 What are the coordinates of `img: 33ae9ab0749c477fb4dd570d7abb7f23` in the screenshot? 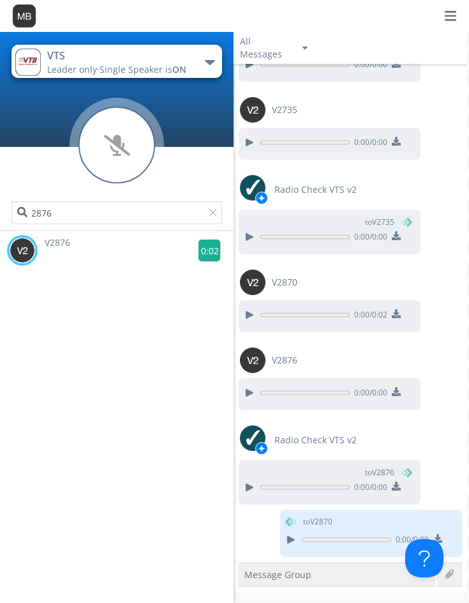 It's located at (28, 62).